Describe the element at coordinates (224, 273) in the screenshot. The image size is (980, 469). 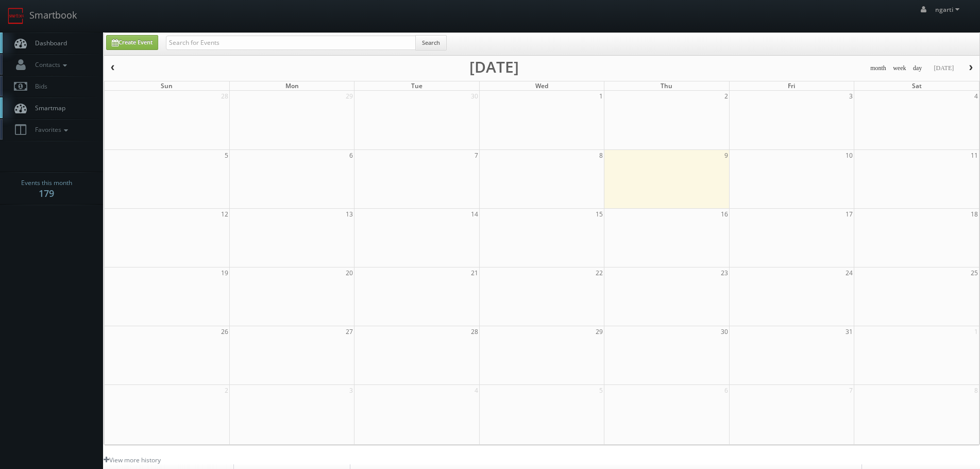
I see `span: 19` at that location.